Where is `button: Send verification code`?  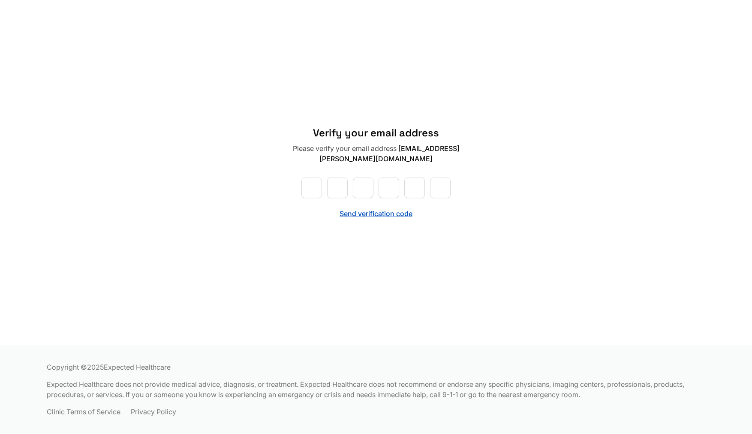
button: Send verification code is located at coordinates (376, 214).